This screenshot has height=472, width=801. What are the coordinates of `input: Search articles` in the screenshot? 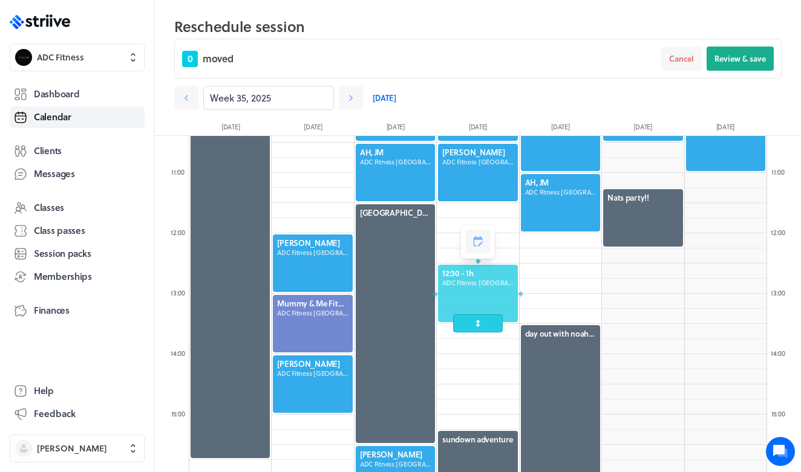 It's located at (125, 220).